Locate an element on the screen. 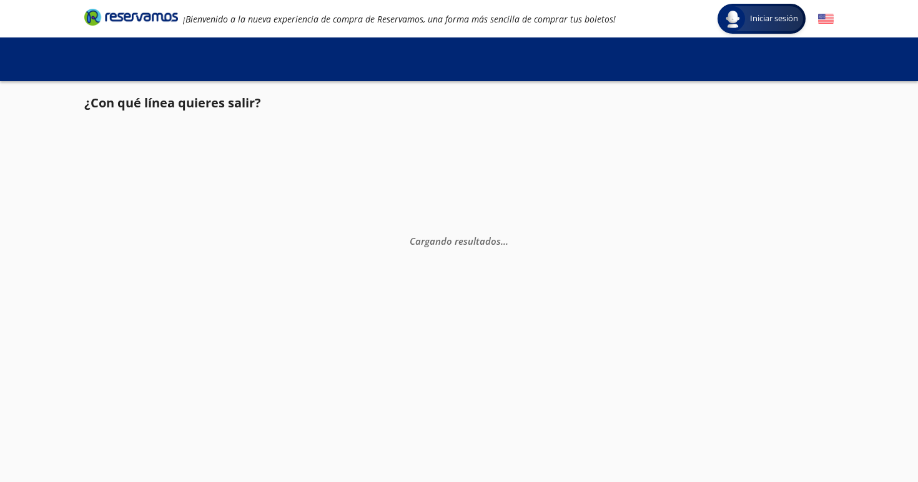 Image resolution: width=918 pixels, height=482 pixels. a: Brand Logo is located at coordinates (131, 19).